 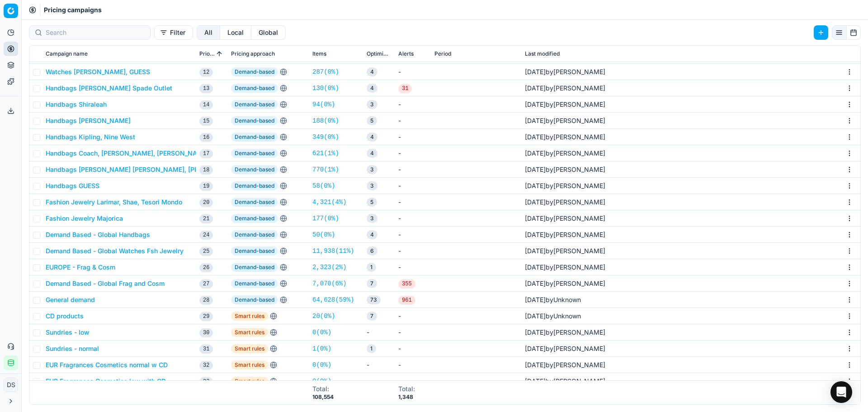 What do you see at coordinates (206, 285) in the screenshot?
I see `span: 27` at bounding box center [206, 285].